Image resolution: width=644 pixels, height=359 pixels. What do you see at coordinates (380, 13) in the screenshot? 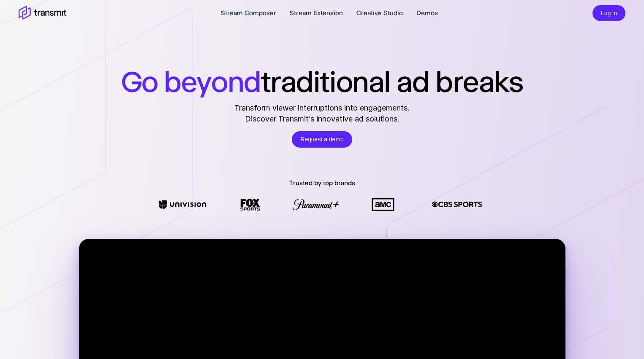
I see `a: Creative Studio` at bounding box center [380, 13].